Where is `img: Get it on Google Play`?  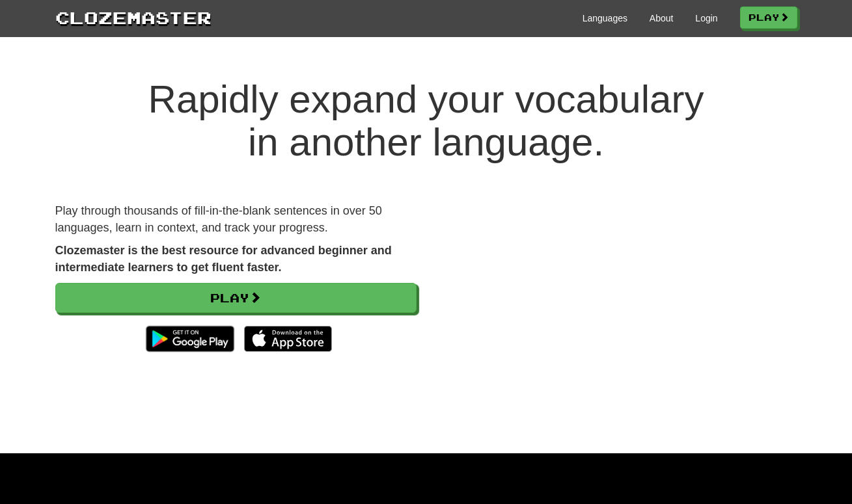
img: Get it on Google Play is located at coordinates (189, 339).